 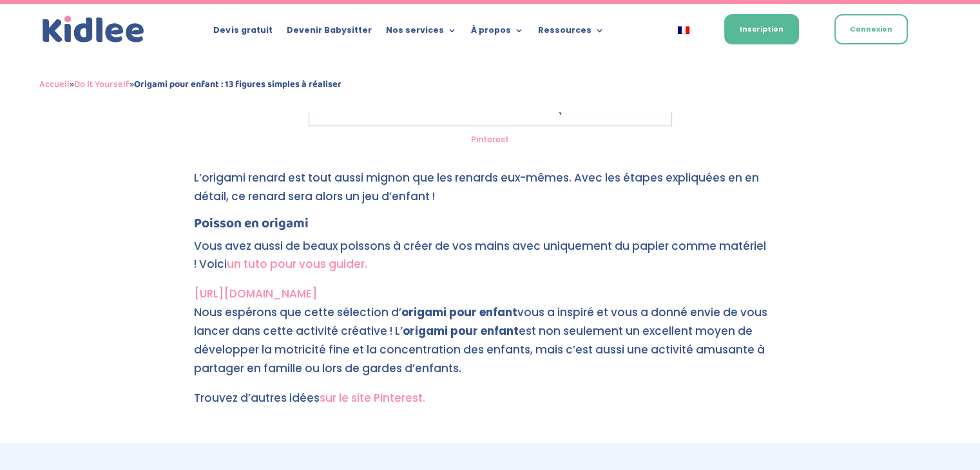 I want to click on h4: Poisson en origami, so click(x=490, y=227).